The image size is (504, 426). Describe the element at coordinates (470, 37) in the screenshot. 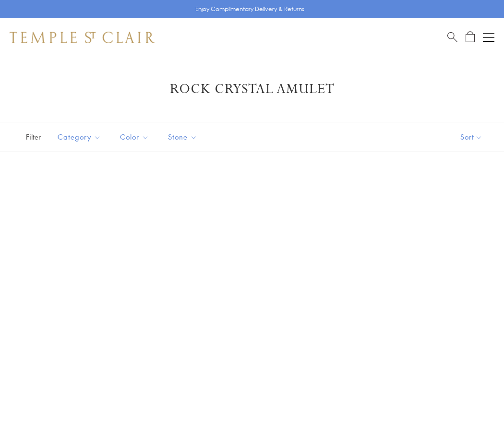

I see `a: Open Shopping Bag` at that location.